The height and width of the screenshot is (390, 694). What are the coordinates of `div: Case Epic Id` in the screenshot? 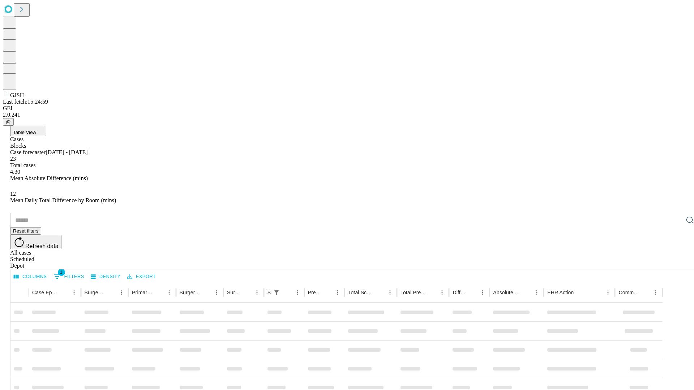 It's located at (45, 293).